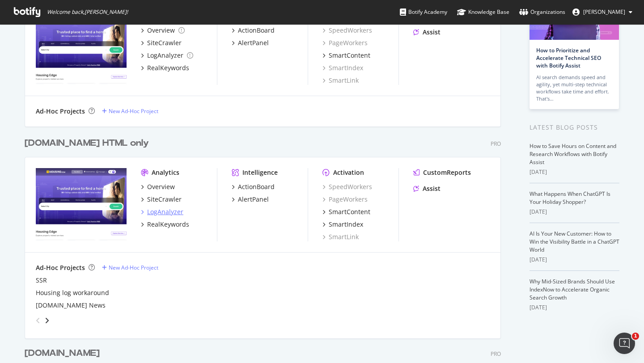  I want to click on a: CustomReports, so click(442, 172).